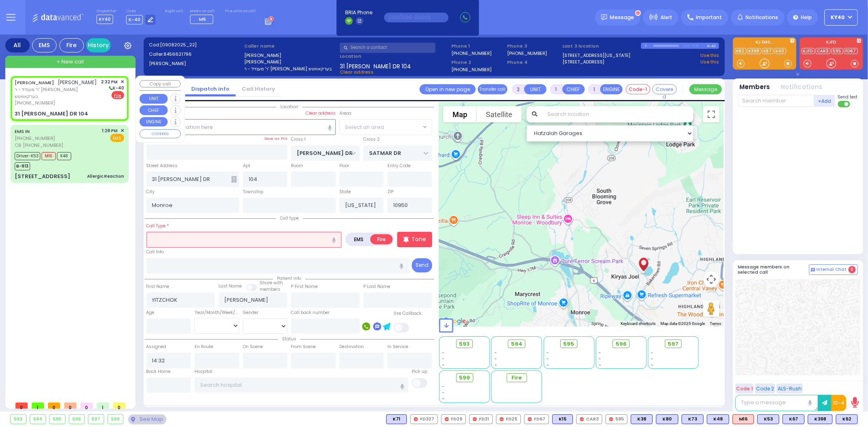 The image size is (868, 427). I want to click on input: Search a contact, so click(387, 48).